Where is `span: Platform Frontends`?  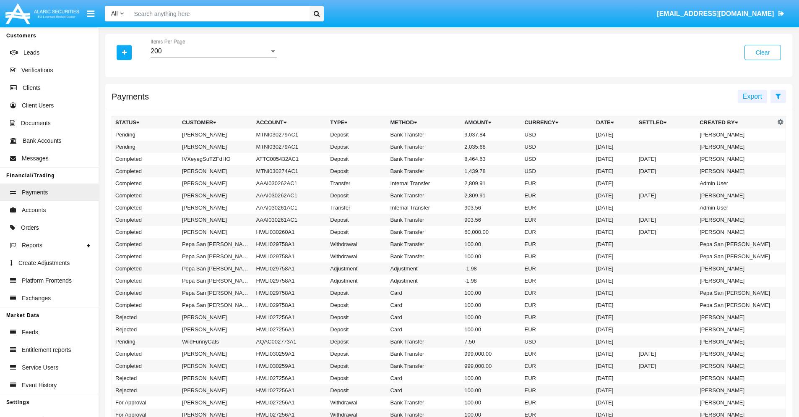 span: Platform Frontends is located at coordinates (47, 280).